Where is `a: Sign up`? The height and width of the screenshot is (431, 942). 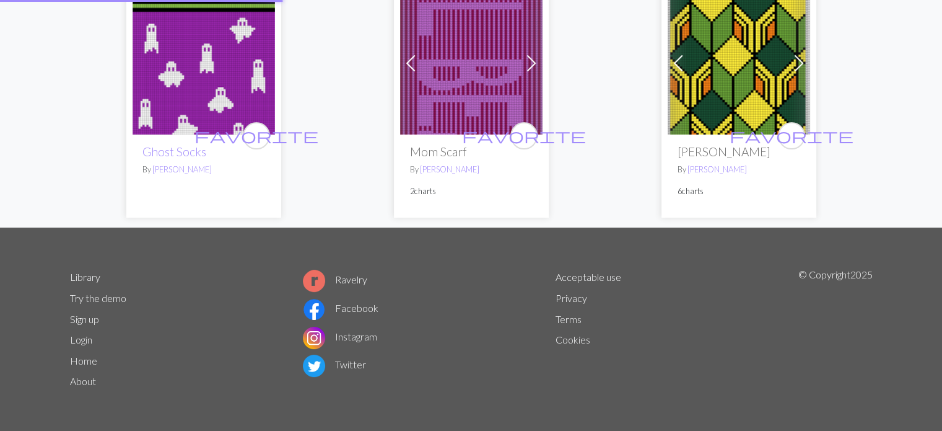
a: Sign up is located at coordinates (84, 318).